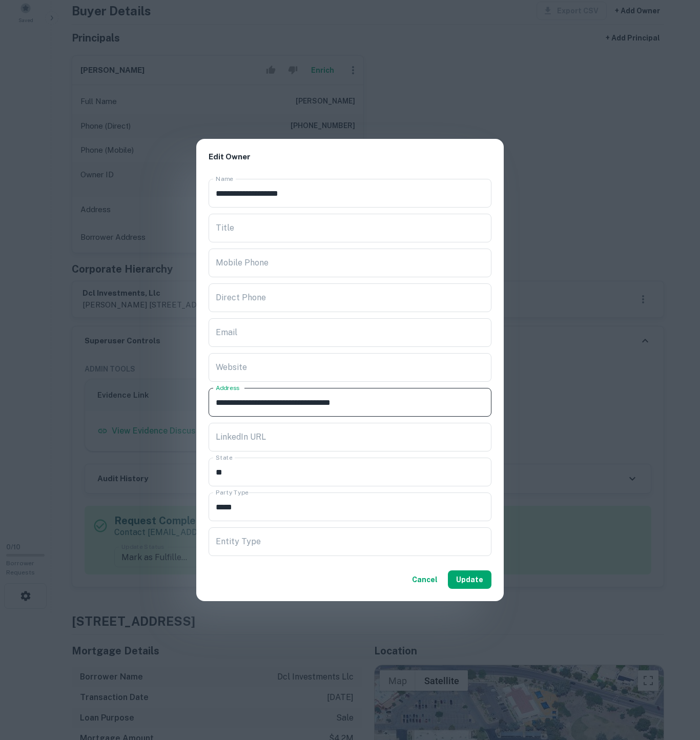  What do you see at coordinates (425, 580) in the screenshot?
I see `button: Cancel` at bounding box center [425, 580].